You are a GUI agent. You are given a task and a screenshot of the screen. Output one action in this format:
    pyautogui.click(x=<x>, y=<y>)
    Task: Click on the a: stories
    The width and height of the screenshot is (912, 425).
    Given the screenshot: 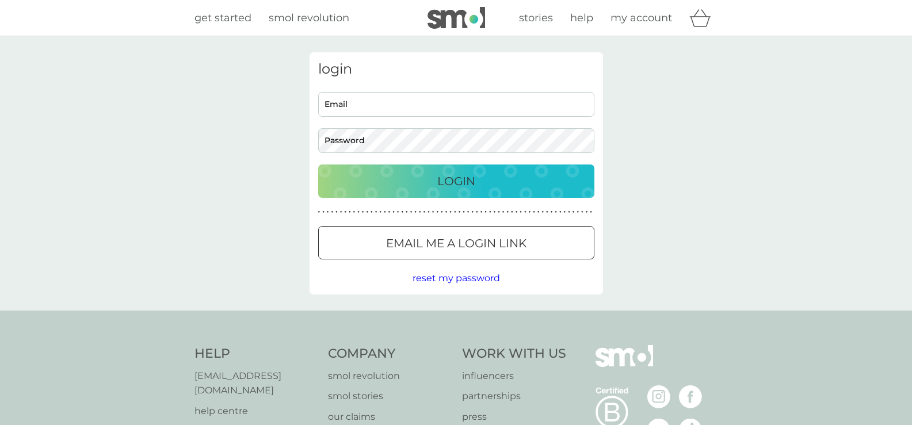 What is the action you would take?
    pyautogui.click(x=536, y=18)
    